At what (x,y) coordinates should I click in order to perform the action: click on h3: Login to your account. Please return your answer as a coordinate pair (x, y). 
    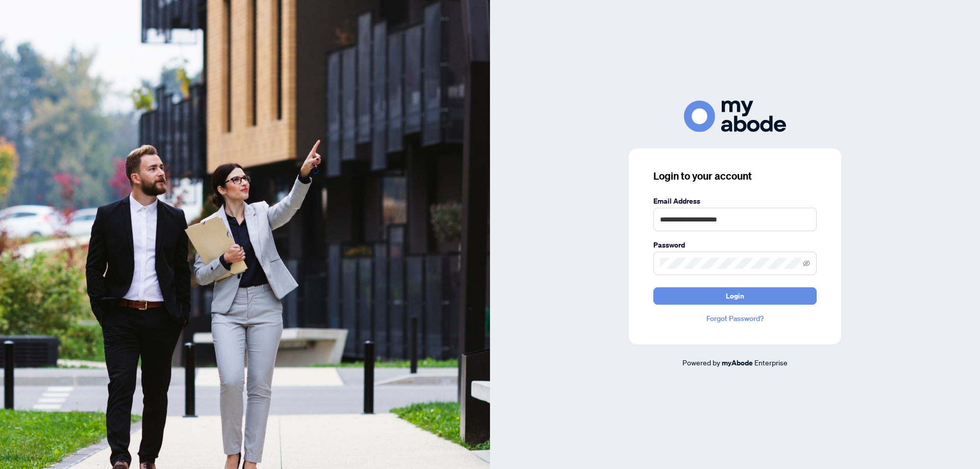
    Looking at the image, I should click on (735, 176).